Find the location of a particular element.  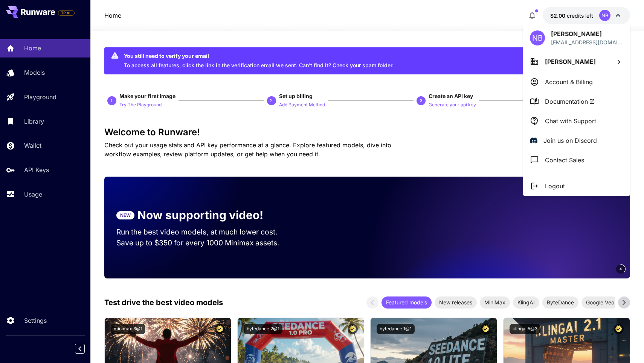

p: Chat with Support is located at coordinates (570, 121).